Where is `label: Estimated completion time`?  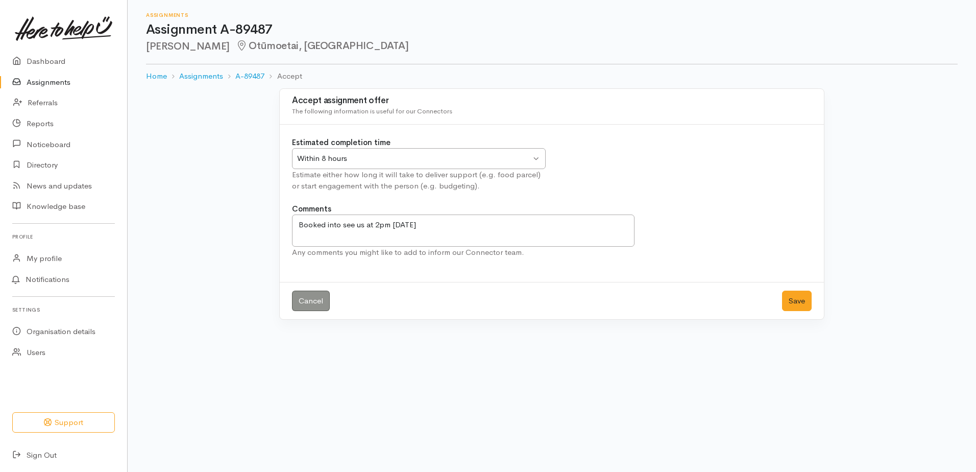
label: Estimated completion time is located at coordinates (341, 142).